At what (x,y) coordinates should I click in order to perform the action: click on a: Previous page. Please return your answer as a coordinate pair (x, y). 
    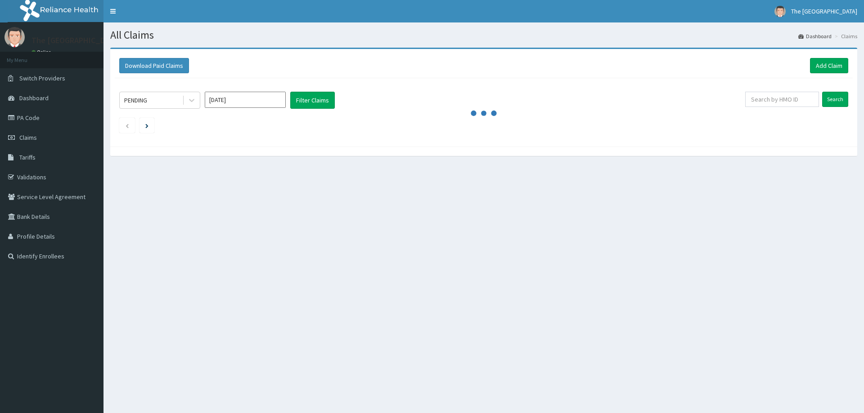
    Looking at the image, I should click on (127, 126).